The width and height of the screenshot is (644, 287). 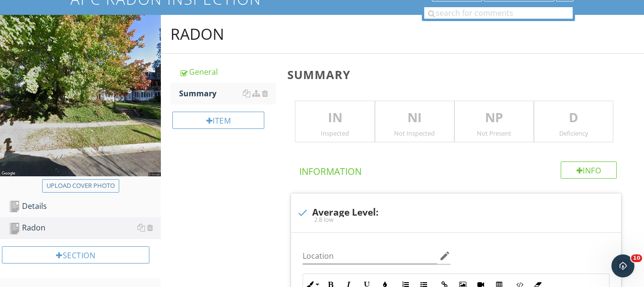 What do you see at coordinates (415, 118) in the screenshot?
I see `p: NI` at bounding box center [415, 118].